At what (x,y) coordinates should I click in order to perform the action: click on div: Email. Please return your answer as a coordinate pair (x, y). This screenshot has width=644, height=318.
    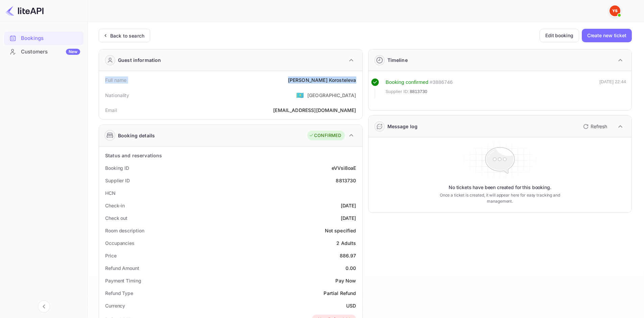
    Looking at the image, I should click on (111, 110).